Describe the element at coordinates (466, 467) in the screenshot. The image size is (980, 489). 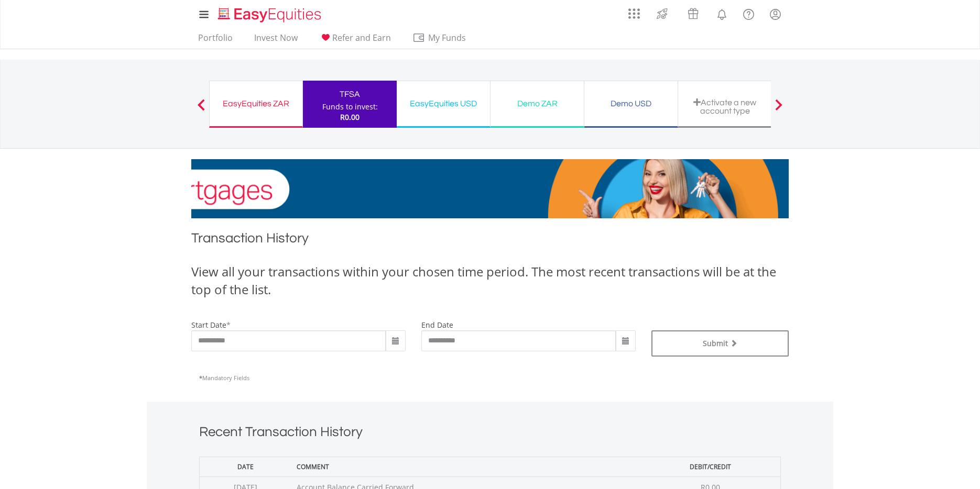
I see `th: Comment` at that location.